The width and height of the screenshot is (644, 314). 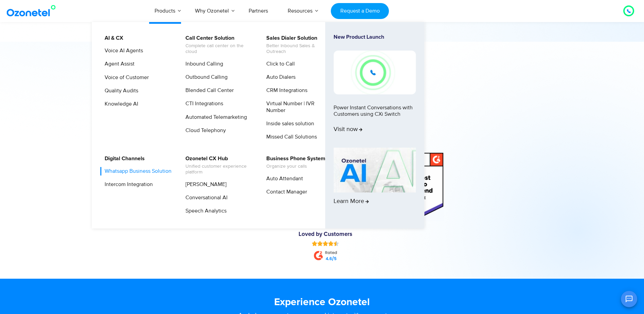 What do you see at coordinates (629, 299) in the screenshot?
I see `button: Open chat` at bounding box center [629, 299].